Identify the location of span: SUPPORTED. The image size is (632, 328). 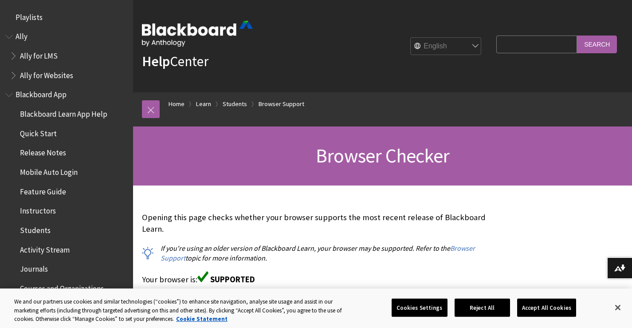
(232, 279).